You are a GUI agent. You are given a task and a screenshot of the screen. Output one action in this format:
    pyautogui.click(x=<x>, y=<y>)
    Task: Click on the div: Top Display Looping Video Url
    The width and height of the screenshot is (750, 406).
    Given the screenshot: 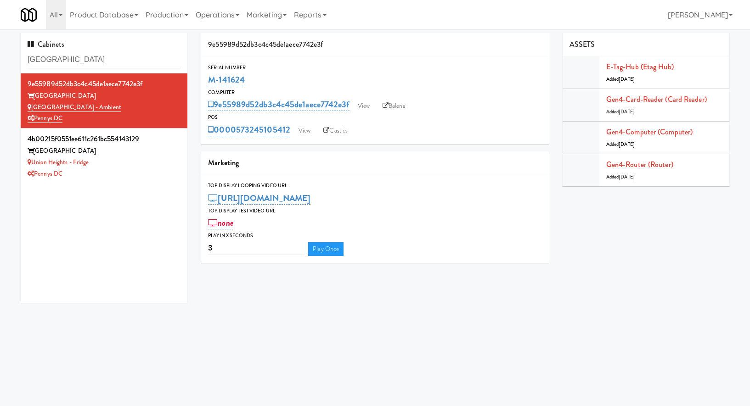 What is the action you would take?
    pyautogui.click(x=375, y=186)
    